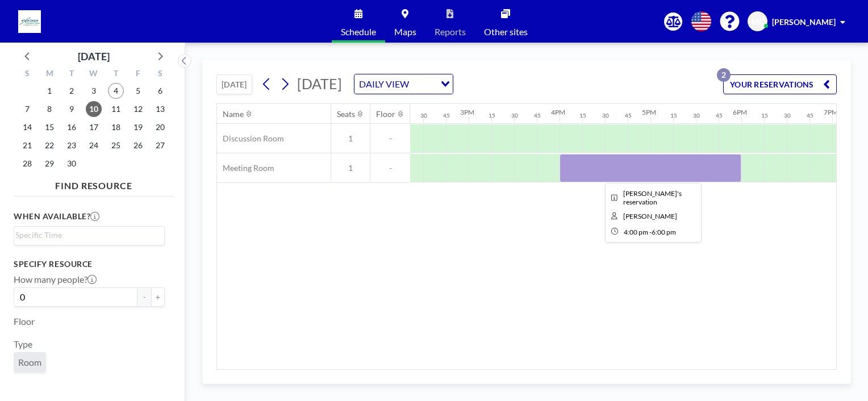  Describe the element at coordinates (467, 112) in the screenshot. I see `div: 3PM` at that location.